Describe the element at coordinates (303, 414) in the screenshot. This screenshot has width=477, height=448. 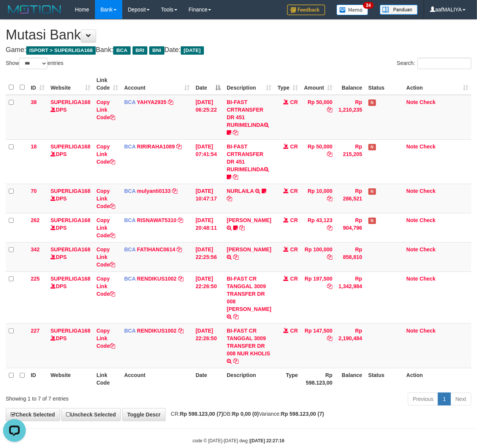
I see `strong: Rp 598.123,00 (7)` at that location.